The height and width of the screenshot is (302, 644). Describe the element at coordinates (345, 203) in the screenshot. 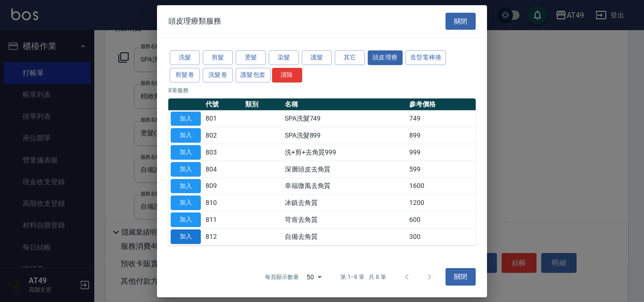

I see `td: 冰鎮去角質` at that location.